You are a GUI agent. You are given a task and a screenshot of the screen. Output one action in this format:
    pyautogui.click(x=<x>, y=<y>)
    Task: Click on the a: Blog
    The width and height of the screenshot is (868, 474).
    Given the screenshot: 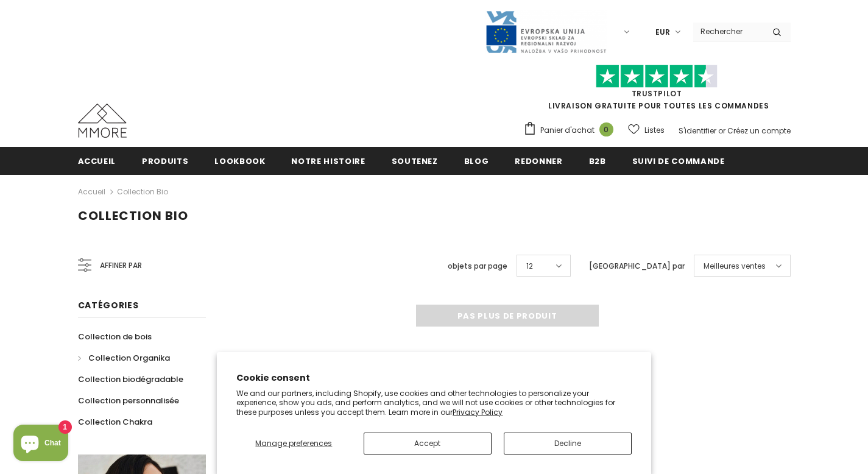 What is the action you would take?
    pyautogui.click(x=477, y=160)
    